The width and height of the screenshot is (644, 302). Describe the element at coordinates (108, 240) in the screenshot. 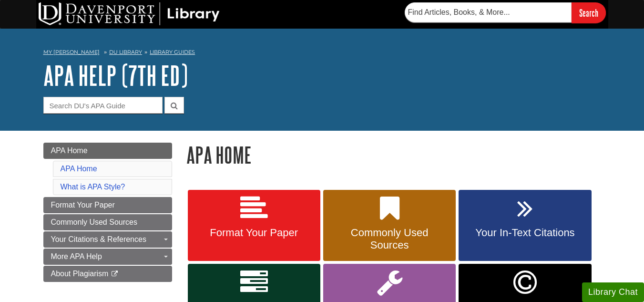

I see `a: Your Citations & References` at that location.